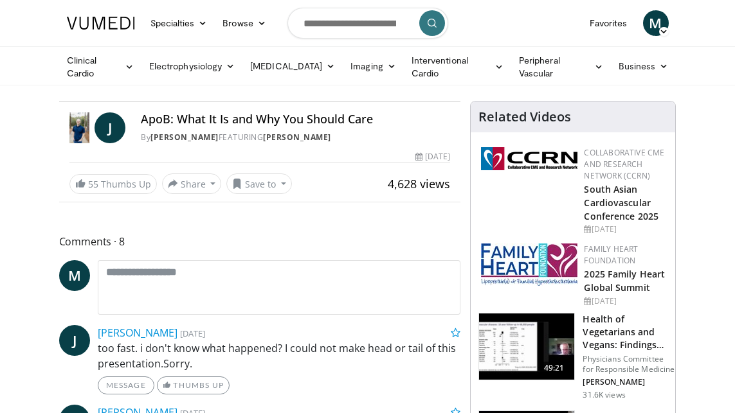 This screenshot has width=735, height=413. I want to click on span: 49:21, so click(554, 368).